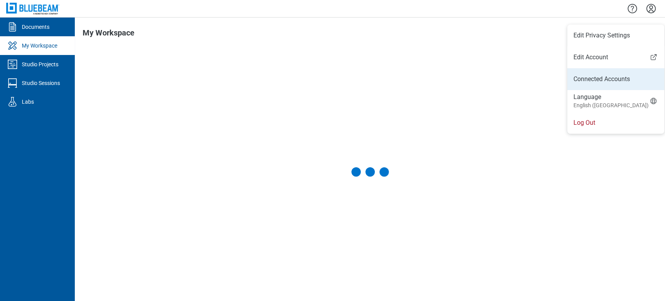 This screenshot has width=665, height=301. I want to click on a: Edit Account, so click(616, 57).